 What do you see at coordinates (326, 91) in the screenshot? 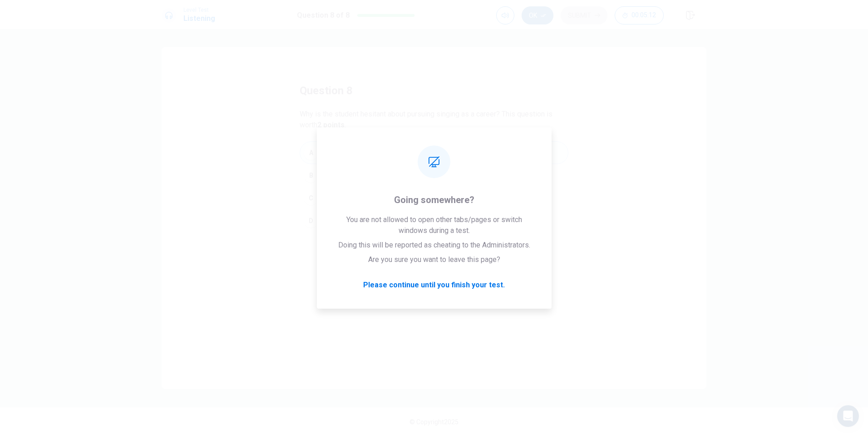
I see `h4: question 8` at bounding box center [326, 91].